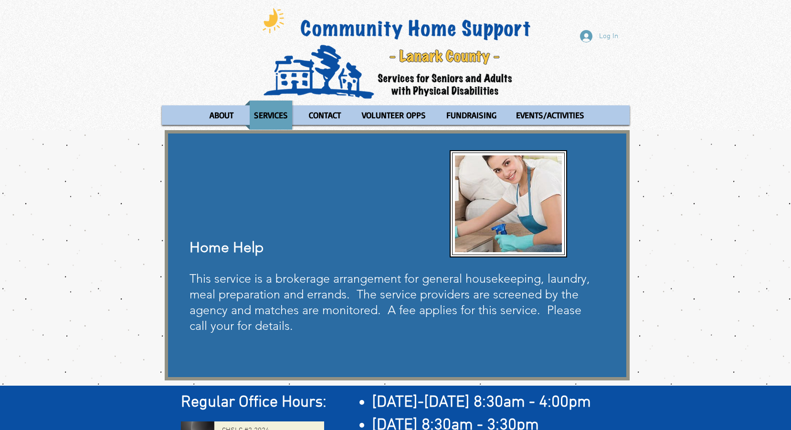 Image resolution: width=791 pixels, height=430 pixels. Describe the element at coordinates (271, 115) in the screenshot. I see `a: SERVICES` at that location.